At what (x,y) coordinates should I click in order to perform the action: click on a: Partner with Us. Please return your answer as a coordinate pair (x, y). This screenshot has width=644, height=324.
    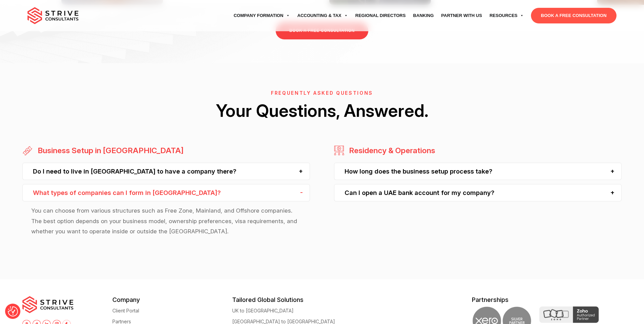
    Looking at the image, I should click on (462, 16).